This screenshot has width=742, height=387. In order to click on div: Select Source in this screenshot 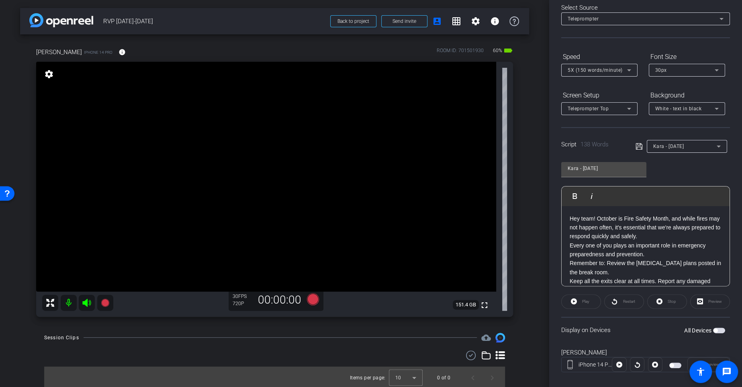, I will do `click(645, 8)`.